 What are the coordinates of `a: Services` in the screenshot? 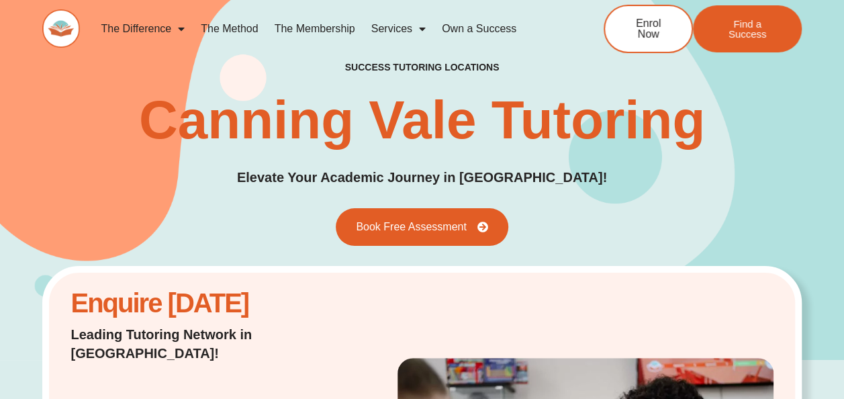 It's located at (398, 29).